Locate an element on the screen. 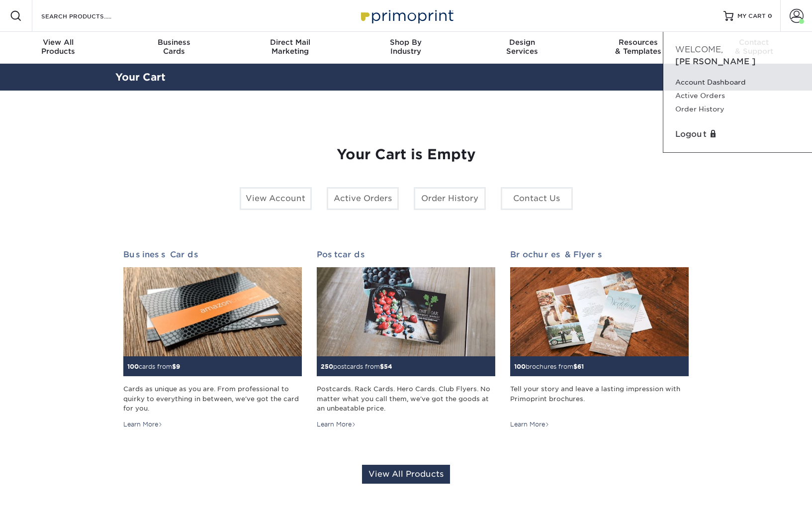 Image resolution: width=812 pixels, height=525 pixels. a: View Account is located at coordinates (276, 199).